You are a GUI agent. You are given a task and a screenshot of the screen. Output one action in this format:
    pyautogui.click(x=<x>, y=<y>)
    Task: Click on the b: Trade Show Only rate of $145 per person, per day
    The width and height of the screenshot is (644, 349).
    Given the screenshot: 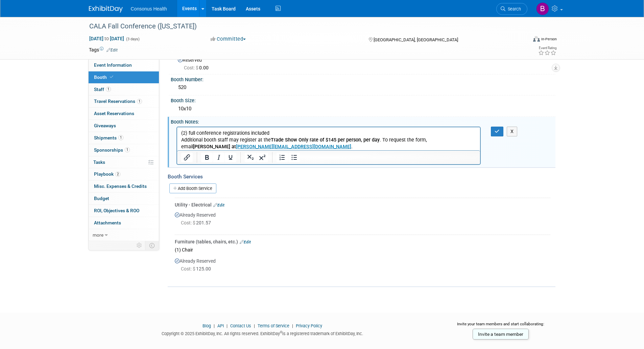 What is the action you would take?
    pyautogui.click(x=148, y=12)
    